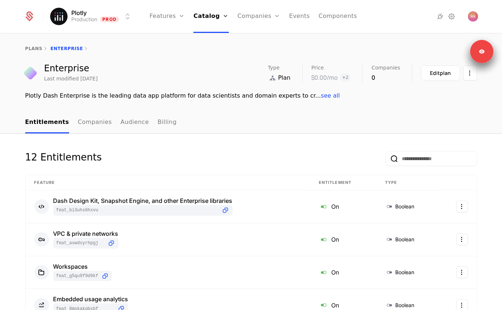  What do you see at coordinates (385, 77) in the screenshot?
I see `div: 0` at bounding box center [385, 77].